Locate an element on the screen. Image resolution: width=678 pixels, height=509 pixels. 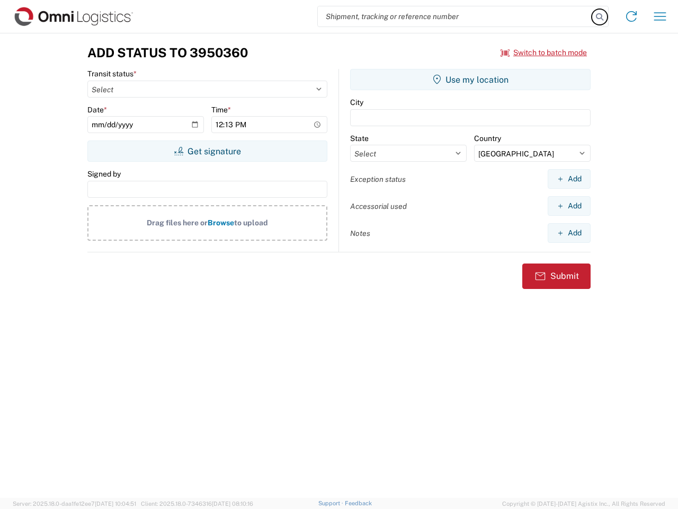
label: Notes is located at coordinates (360, 233).